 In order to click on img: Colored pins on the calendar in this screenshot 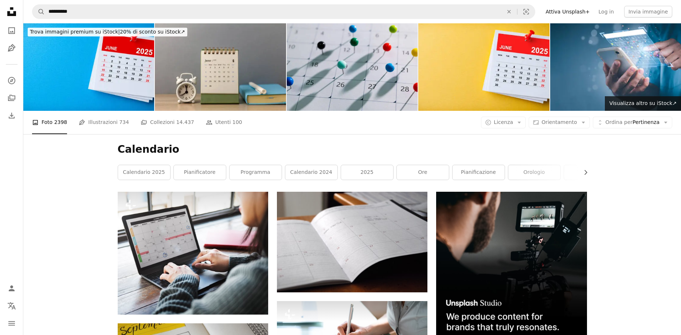, I will do `click(352, 67)`.